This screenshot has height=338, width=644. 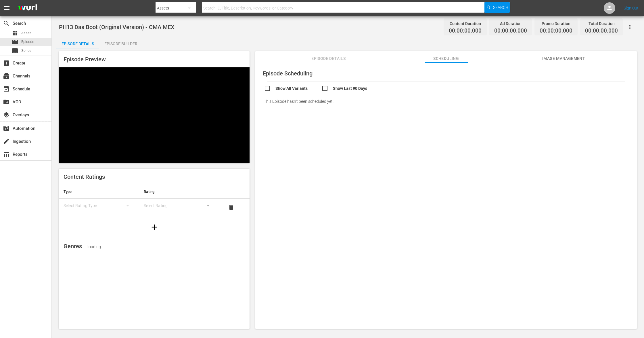 I want to click on span: Reports, so click(x=6, y=154).